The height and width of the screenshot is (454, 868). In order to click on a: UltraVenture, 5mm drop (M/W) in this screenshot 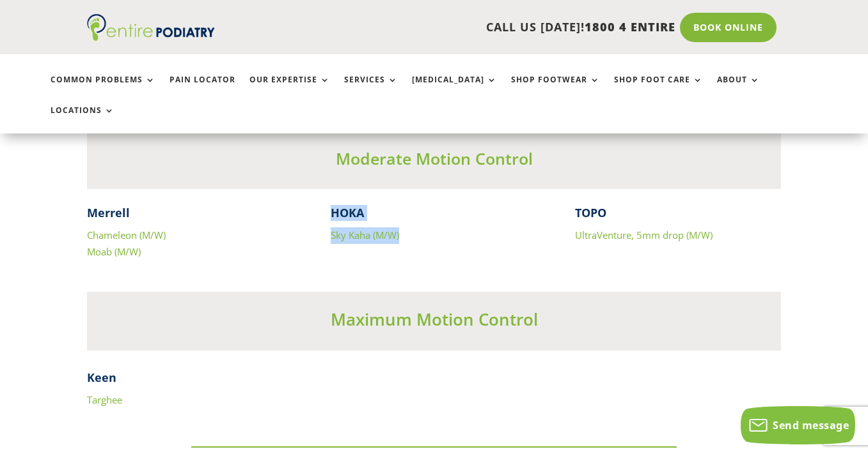, I will do `click(643, 235)`.